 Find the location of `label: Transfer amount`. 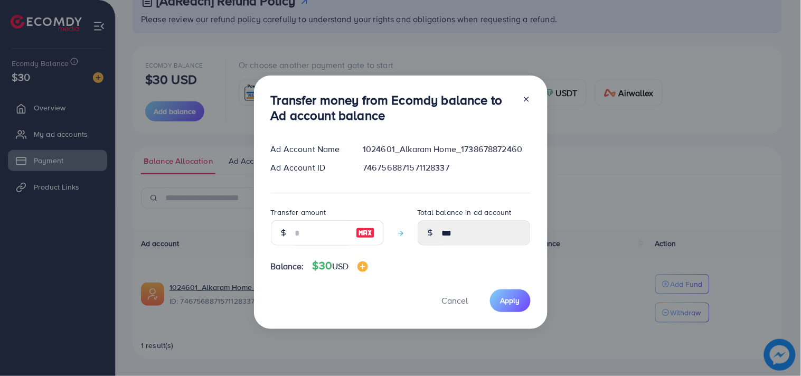

label: Transfer amount is located at coordinates (298, 212).